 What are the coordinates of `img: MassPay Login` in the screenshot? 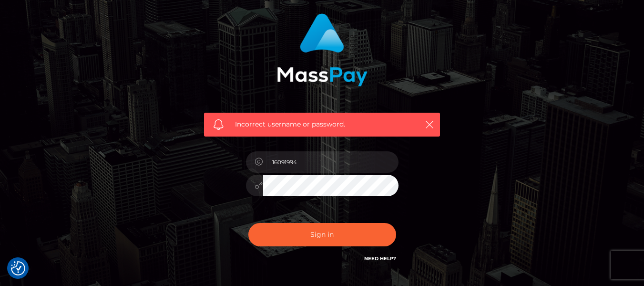 It's located at (323, 50).